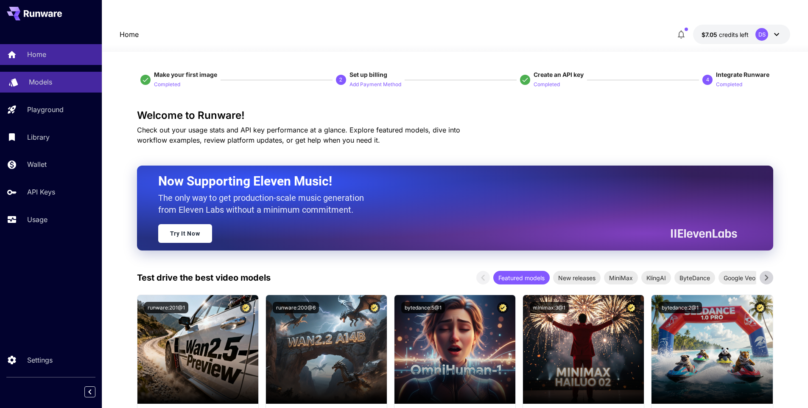 This screenshot has height=408, width=808. Describe the element at coordinates (368, 74) in the screenshot. I see `span: Set up billing` at that location.